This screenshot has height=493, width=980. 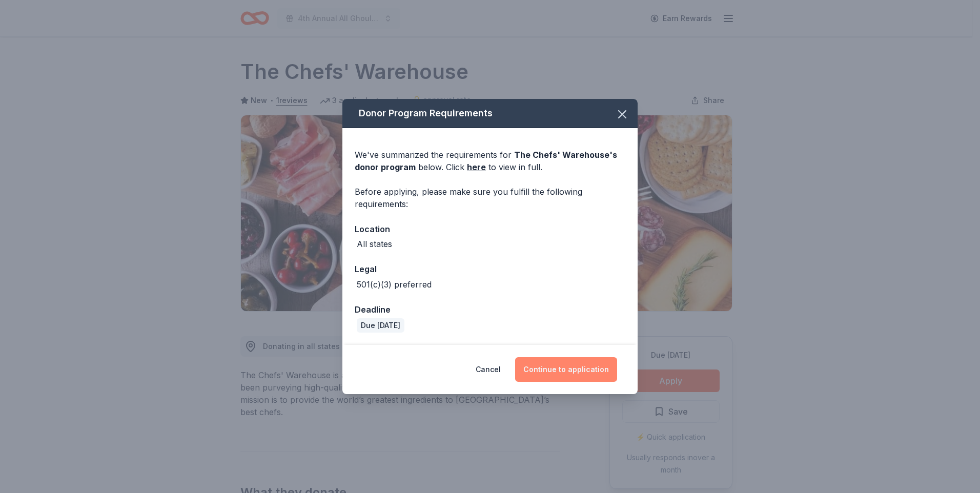 I want to click on div: We've summarized the requirements for below. Click to view in full., so click(x=490, y=161).